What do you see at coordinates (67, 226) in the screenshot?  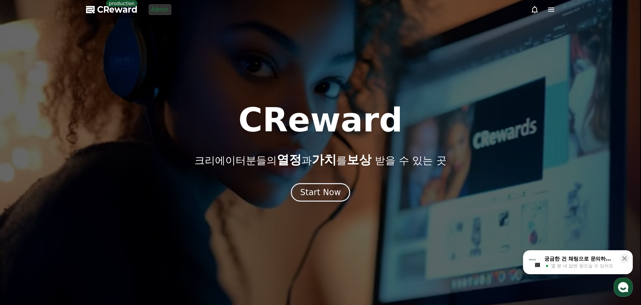 I see `a: 대화` at bounding box center [67, 226].